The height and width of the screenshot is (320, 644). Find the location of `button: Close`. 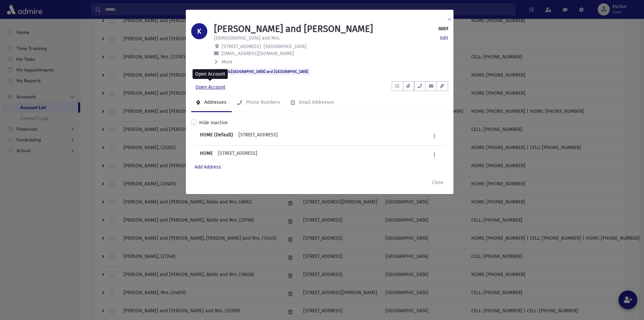

button: Close is located at coordinates (437, 183).